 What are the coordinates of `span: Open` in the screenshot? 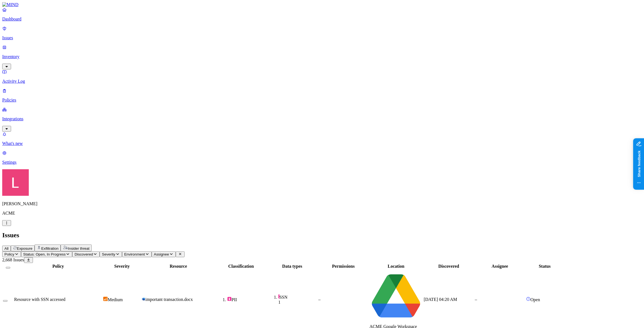 It's located at (535, 300).